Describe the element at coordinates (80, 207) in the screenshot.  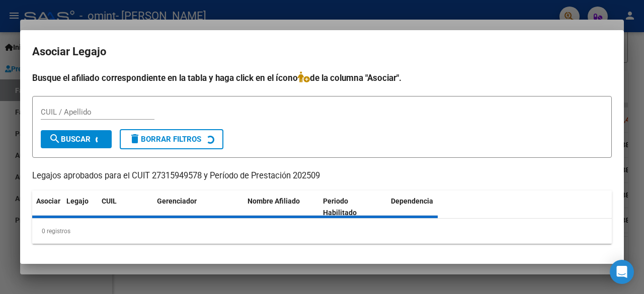
I see `datatable-header-cell: Legajo` at that location.